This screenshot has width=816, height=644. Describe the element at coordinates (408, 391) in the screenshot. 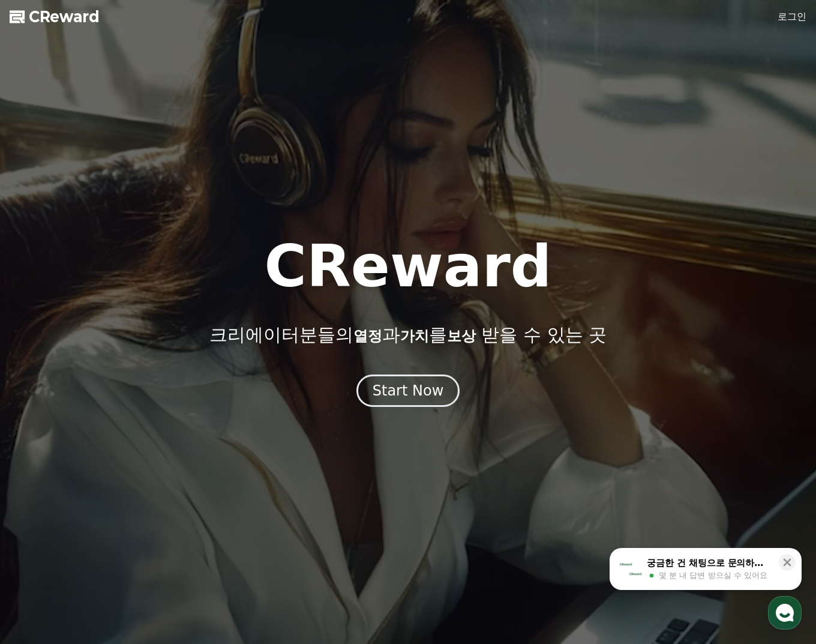

I see `div: Start Now` at that location.